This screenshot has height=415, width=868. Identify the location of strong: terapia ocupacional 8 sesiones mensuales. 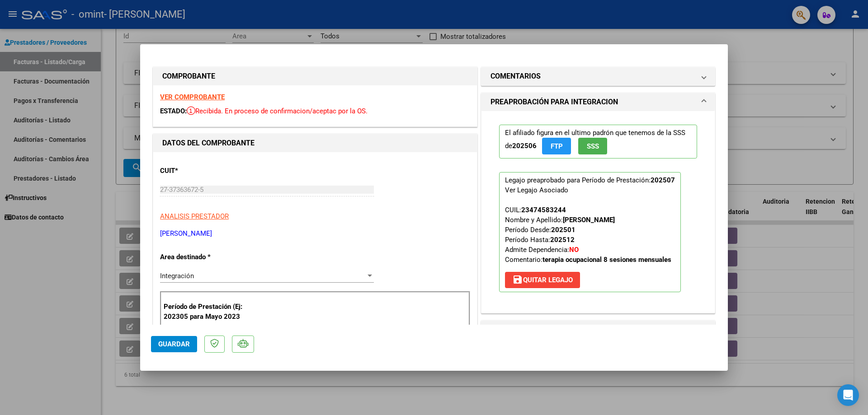
(607, 260).